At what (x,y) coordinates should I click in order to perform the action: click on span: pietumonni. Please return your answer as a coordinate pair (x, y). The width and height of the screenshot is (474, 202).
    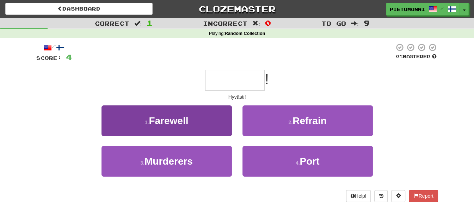
    Looking at the image, I should click on (408, 9).